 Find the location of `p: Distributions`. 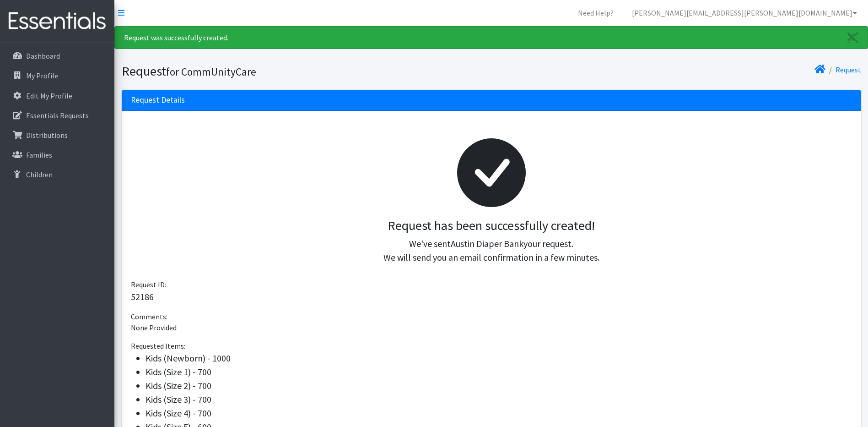

p: Distributions is located at coordinates (46, 135).